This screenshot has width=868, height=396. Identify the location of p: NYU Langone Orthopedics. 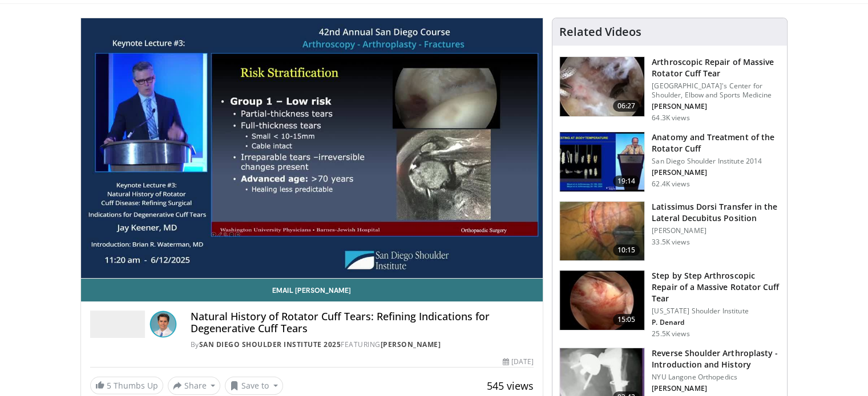
(716, 377).